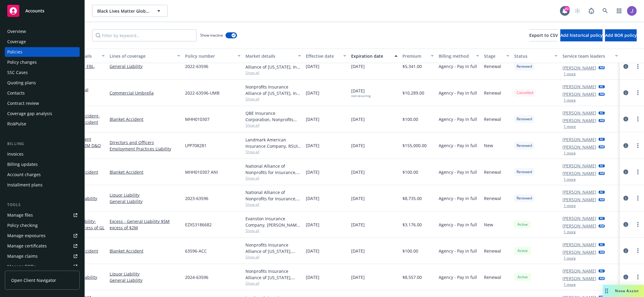  Describe the element at coordinates (145, 56) in the screenshot. I see `button: Lines of coverage` at that location.